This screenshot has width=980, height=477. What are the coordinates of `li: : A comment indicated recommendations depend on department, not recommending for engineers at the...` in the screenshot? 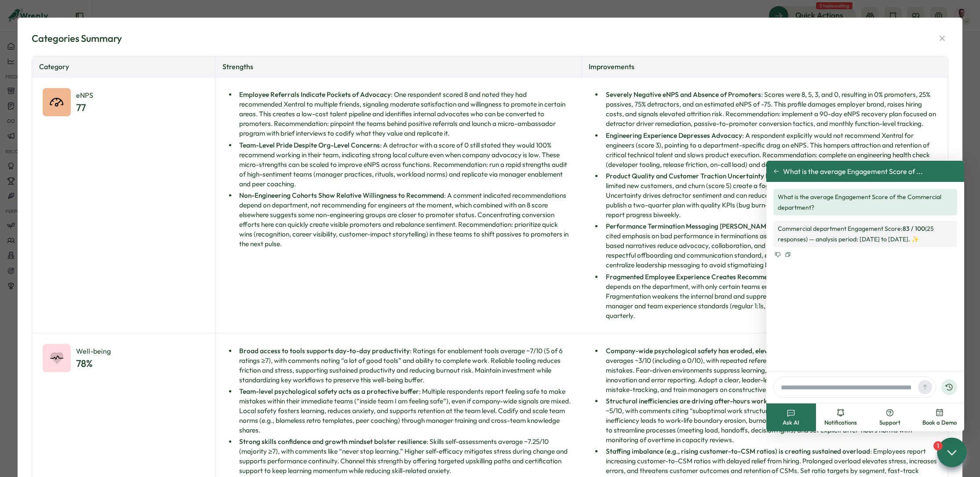 It's located at (403, 219).